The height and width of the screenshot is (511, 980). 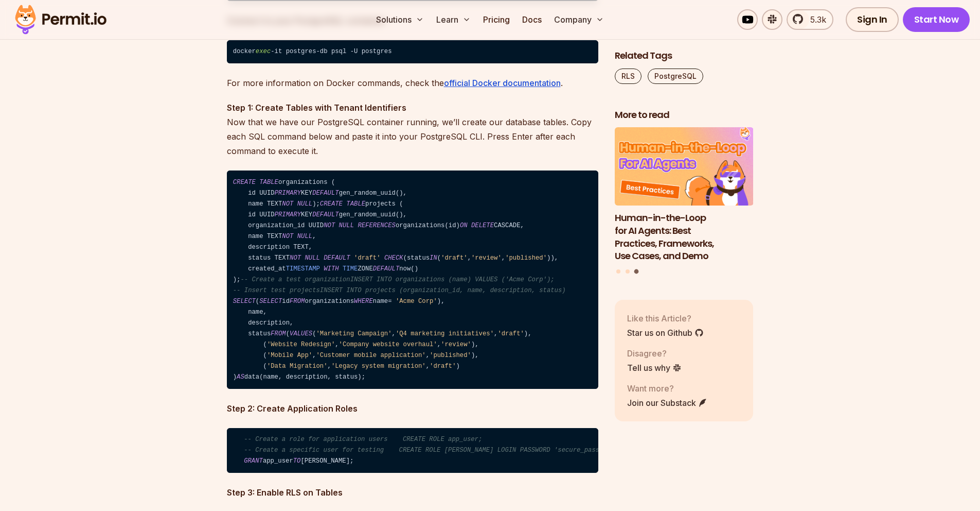 I want to click on h2: More to read, so click(x=685, y=115).